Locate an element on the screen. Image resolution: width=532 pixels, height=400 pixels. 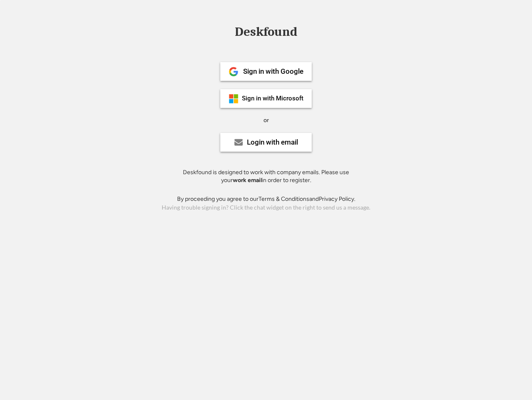
div: Sign in with Google is located at coordinates (273, 71).